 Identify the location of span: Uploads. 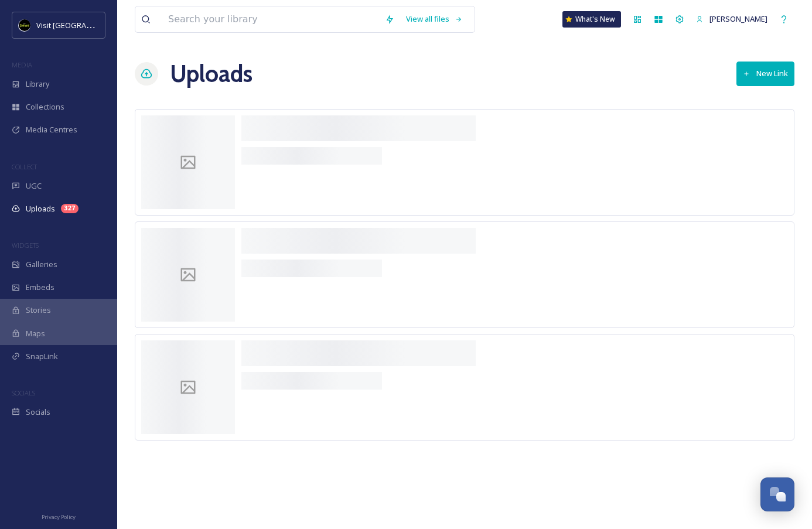
(41, 208).